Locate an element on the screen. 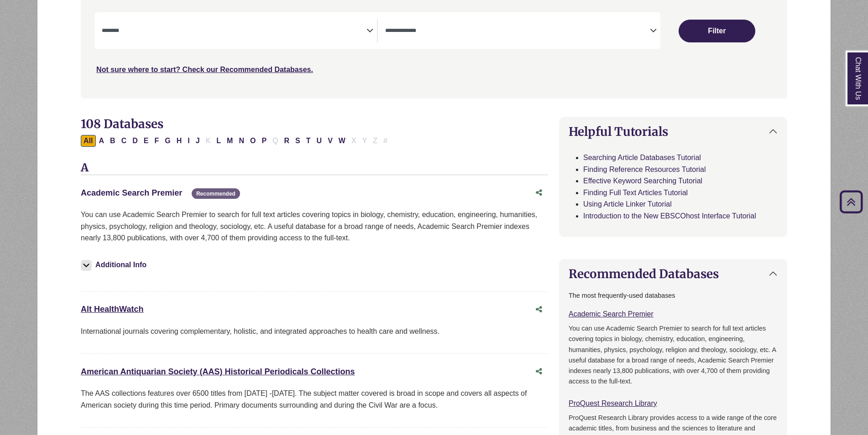 Image resolution: width=868 pixels, height=435 pixels. a: Using Article Linker Tutorial is located at coordinates (628, 204).